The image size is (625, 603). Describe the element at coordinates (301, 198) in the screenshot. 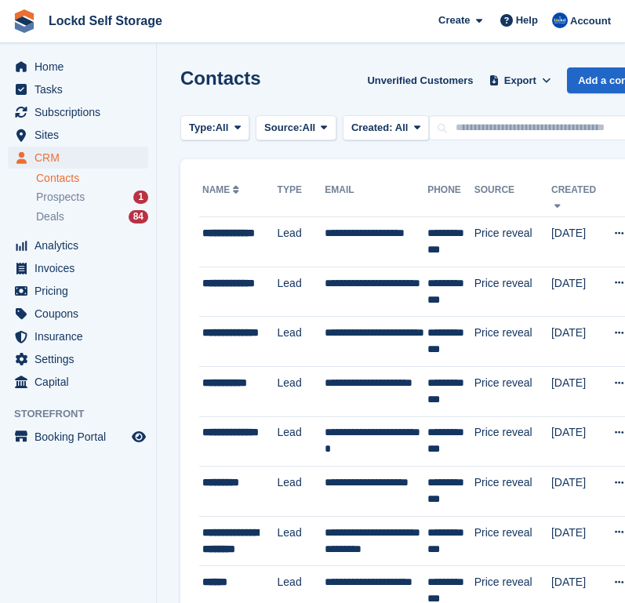

I see `th: Type` at that location.